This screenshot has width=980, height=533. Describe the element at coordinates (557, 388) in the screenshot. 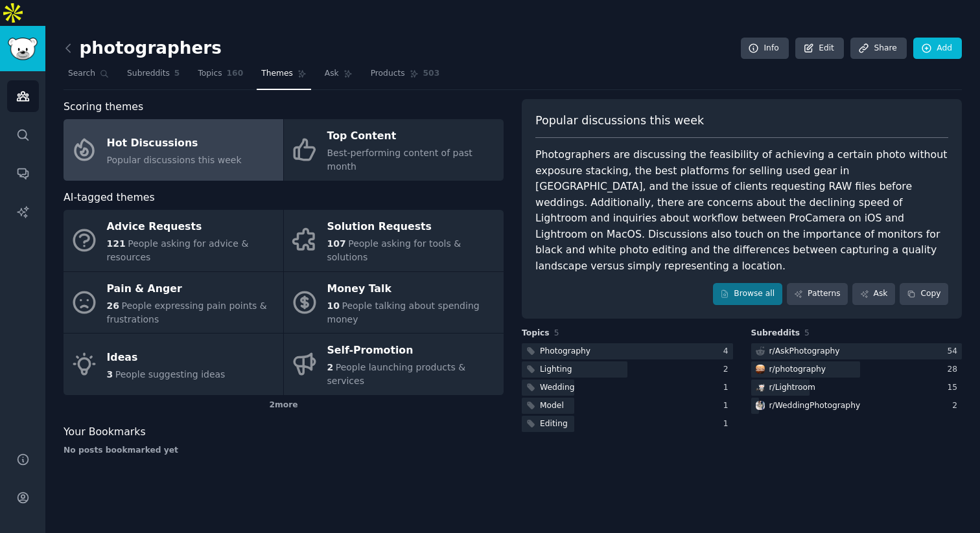

I see `div: Wedding` at that location.